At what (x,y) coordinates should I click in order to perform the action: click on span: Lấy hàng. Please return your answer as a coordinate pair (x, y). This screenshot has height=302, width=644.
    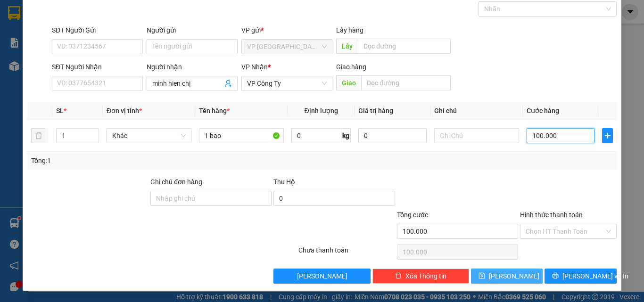
    Looking at the image, I should click on (350, 30).